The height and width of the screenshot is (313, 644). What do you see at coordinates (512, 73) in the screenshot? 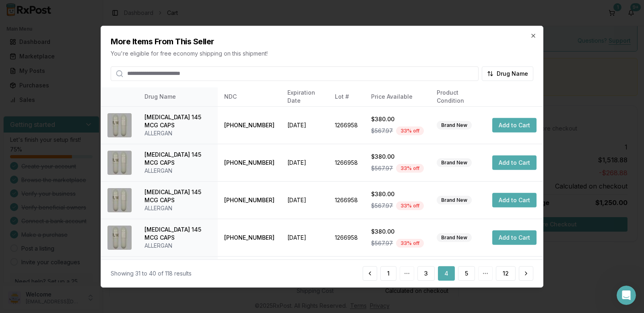
I see `span: Drug Name` at bounding box center [512, 73].